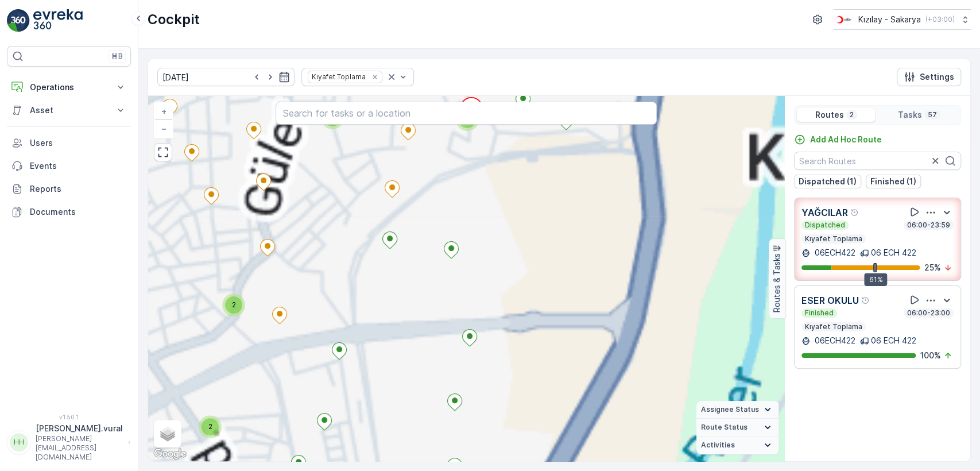 This screenshot has height=471, width=980. What do you see at coordinates (68, 111) in the screenshot?
I see `button: Asset` at bounding box center [68, 111].